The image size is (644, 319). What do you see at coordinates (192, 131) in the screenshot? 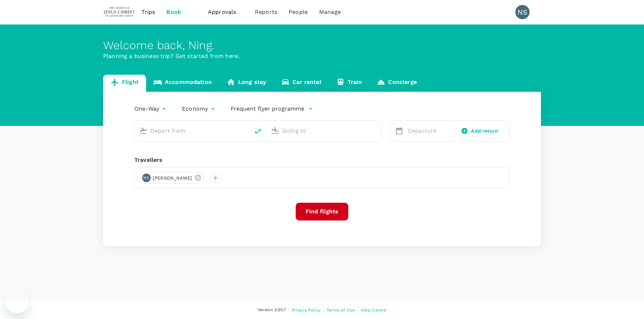
I see `input: Depart from` at bounding box center [192, 131].